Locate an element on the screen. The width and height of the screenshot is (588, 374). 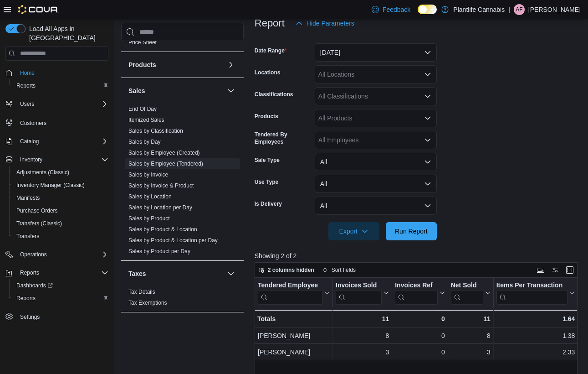
h3: Report is located at coordinates (270, 23).